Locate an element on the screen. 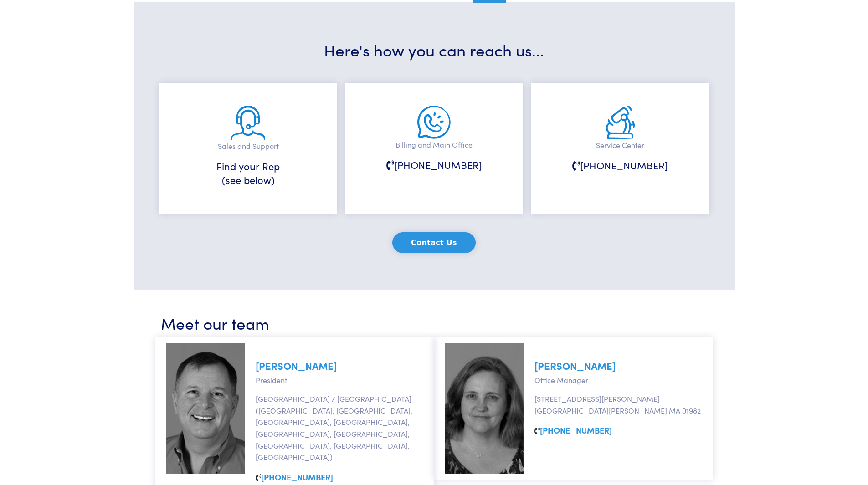  img: marc-johnson.jpg is located at coordinates (205, 409).